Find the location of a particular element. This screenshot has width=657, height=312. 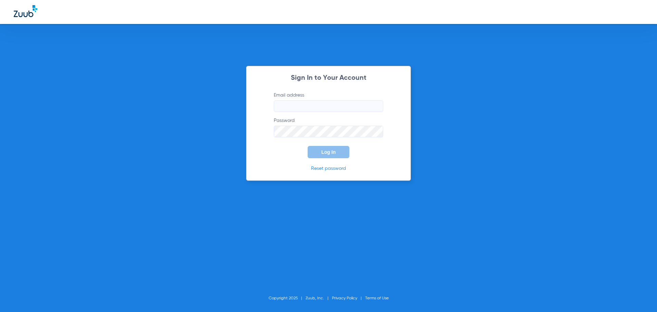

input: Password is located at coordinates (329, 131).